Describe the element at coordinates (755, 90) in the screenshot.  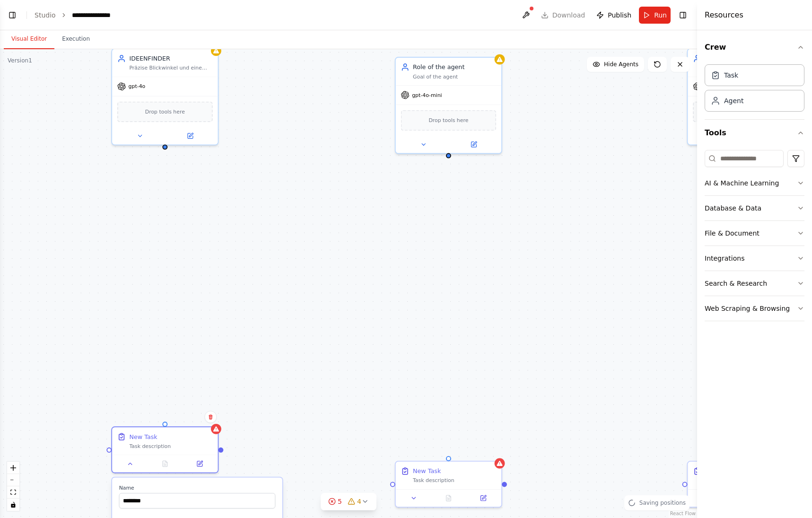
I see `div: Crew` at that location.